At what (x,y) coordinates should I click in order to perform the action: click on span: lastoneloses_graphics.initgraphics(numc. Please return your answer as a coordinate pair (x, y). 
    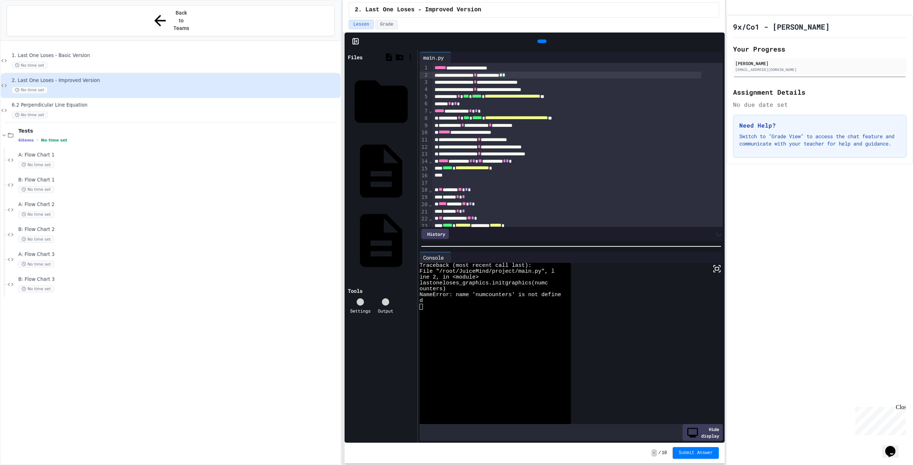
    Looking at the image, I should click on (483, 283).